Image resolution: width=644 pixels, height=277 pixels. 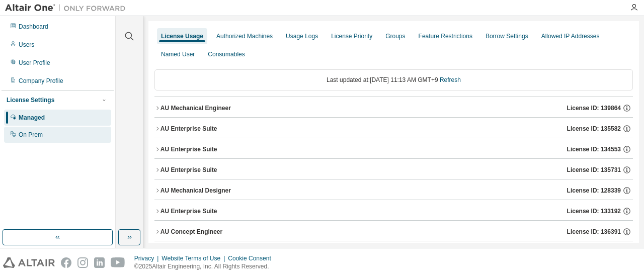 I want to click on button: AU Enterprise SuiteLicense ID: 135582, so click(x=394, y=129).